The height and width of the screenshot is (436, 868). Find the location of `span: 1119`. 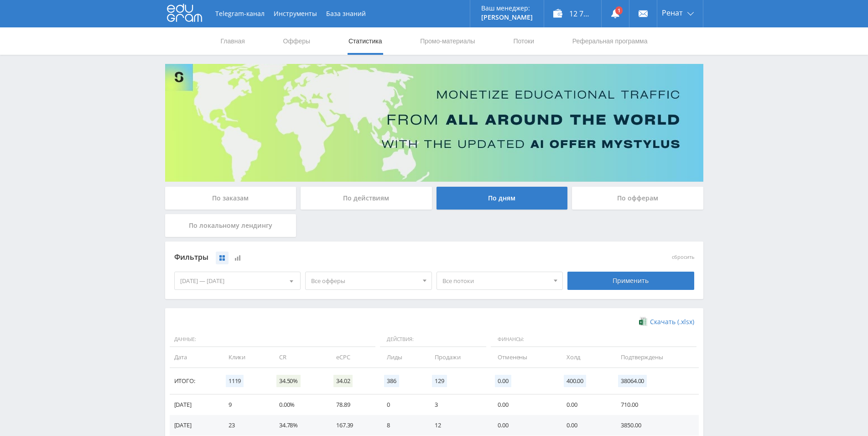

span: 1119 is located at coordinates (235, 381).